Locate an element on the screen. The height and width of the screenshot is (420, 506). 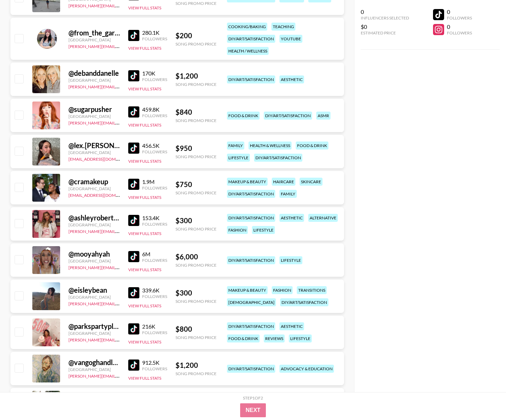
div: $ 800 is located at coordinates (196, 329).